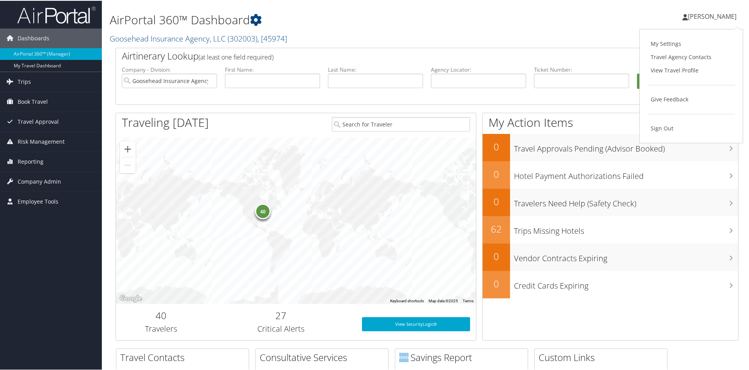 The height and width of the screenshot is (370, 749). What do you see at coordinates (281, 328) in the screenshot?
I see `h3: Critical Alerts` at bounding box center [281, 328].